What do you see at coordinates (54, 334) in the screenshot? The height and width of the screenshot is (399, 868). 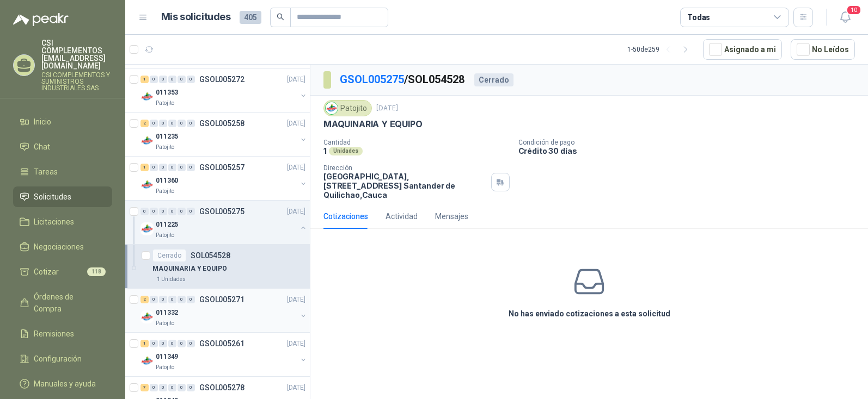 I see `span: Remisiones` at bounding box center [54, 334].